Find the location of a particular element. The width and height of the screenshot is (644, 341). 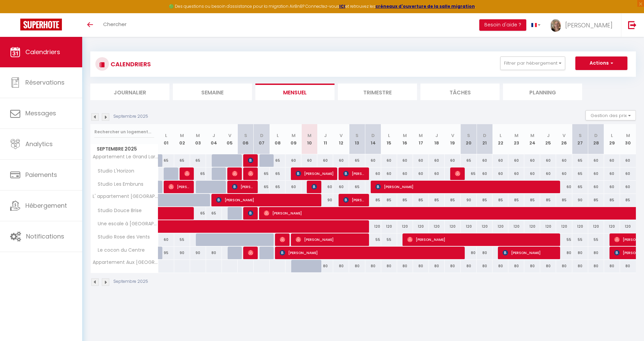

th: 29 is located at coordinates (612, 139).